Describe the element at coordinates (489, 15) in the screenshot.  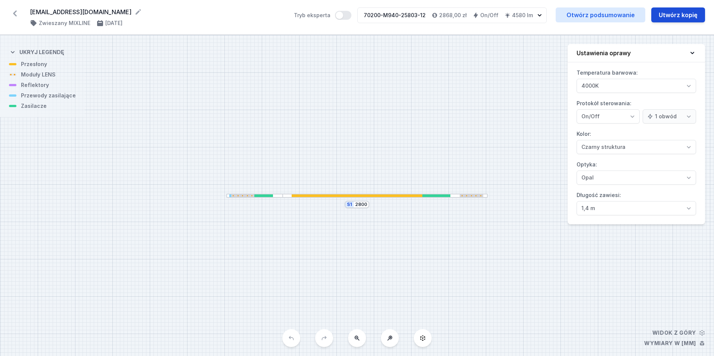
I see `h4: On/Off` at that location.